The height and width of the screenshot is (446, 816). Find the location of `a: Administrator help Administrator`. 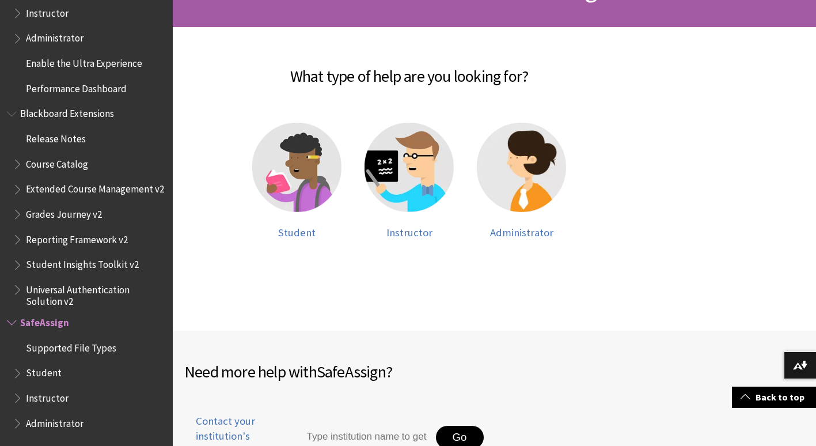

a: Administrator help Administrator is located at coordinates (521, 180).